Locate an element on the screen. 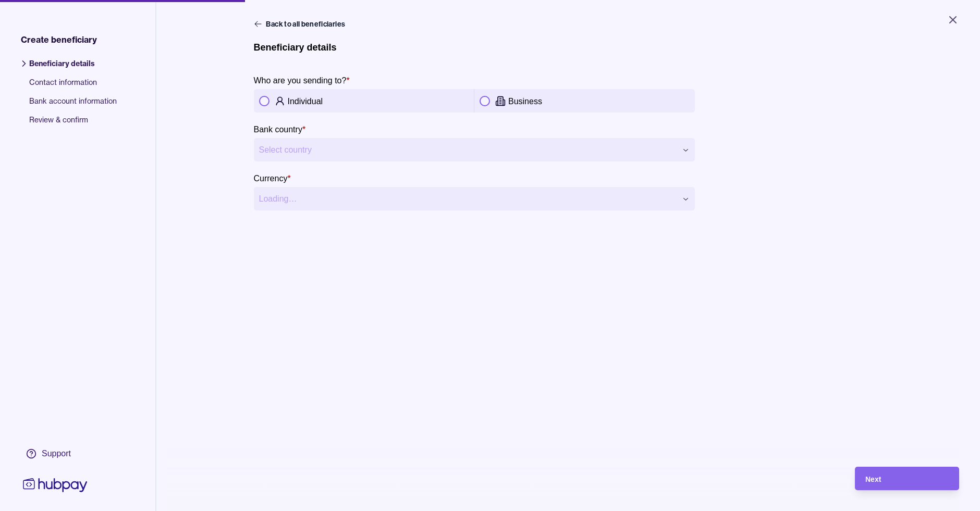 The height and width of the screenshot is (511, 980). label: Bank country is located at coordinates (280, 130).